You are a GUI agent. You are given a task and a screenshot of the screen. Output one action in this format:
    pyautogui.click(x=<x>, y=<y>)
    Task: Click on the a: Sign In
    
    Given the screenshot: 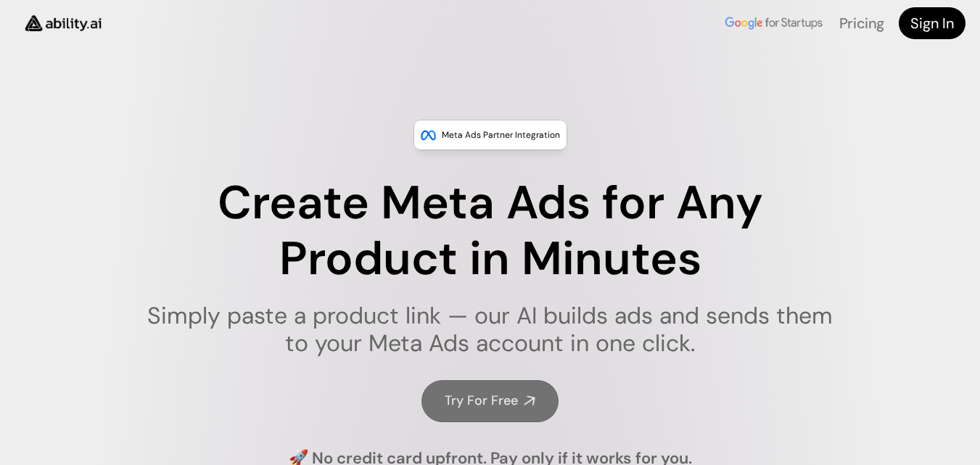 What is the action you would take?
    pyautogui.click(x=932, y=23)
    